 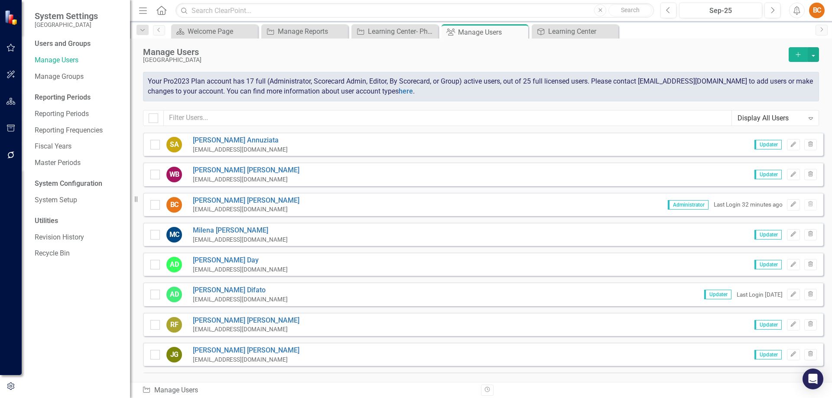 I want to click on a: Manage Groups, so click(x=78, y=77).